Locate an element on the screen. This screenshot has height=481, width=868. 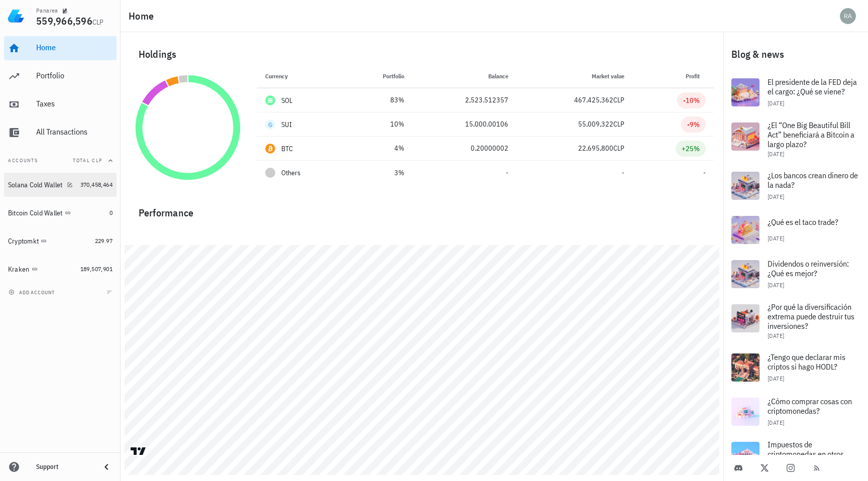
span: ¿Qué es el taco trade? is located at coordinates (803, 222).